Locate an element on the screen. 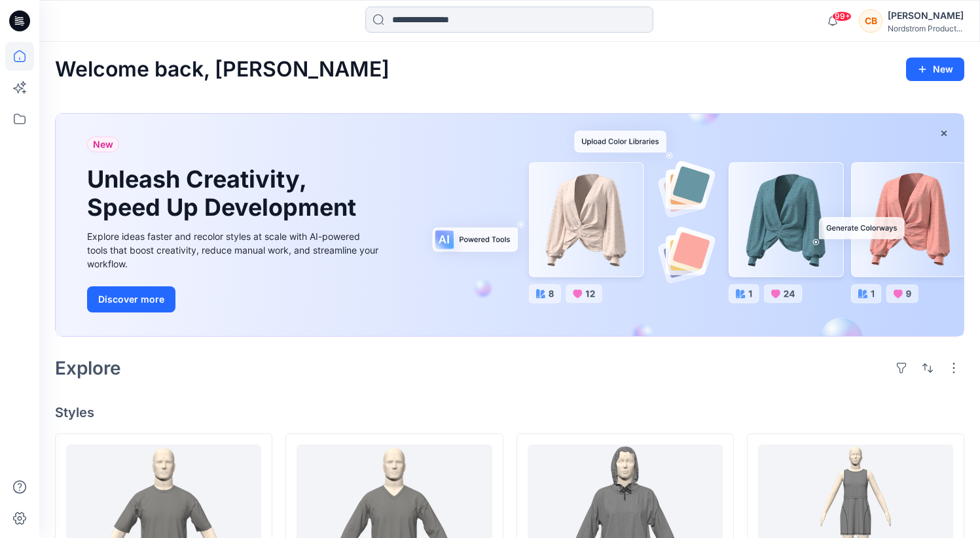 Image resolution: width=980 pixels, height=538 pixels. div: CB is located at coordinates (870, 21).